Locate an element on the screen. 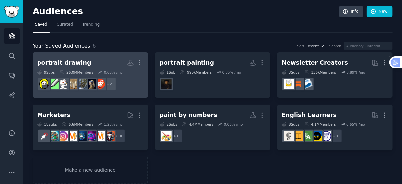 The width and height of the screenshot is (402, 184). h2: Audiences is located at coordinates (186, 12).